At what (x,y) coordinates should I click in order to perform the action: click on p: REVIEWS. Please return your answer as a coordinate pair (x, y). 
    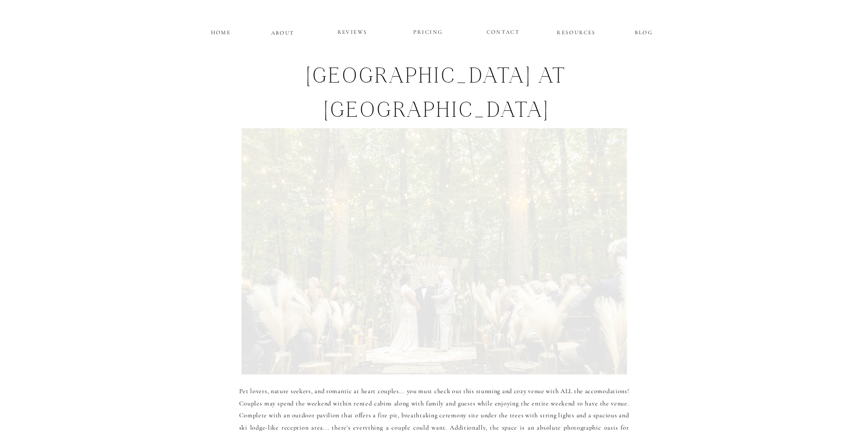
    Looking at the image, I should click on (353, 32).